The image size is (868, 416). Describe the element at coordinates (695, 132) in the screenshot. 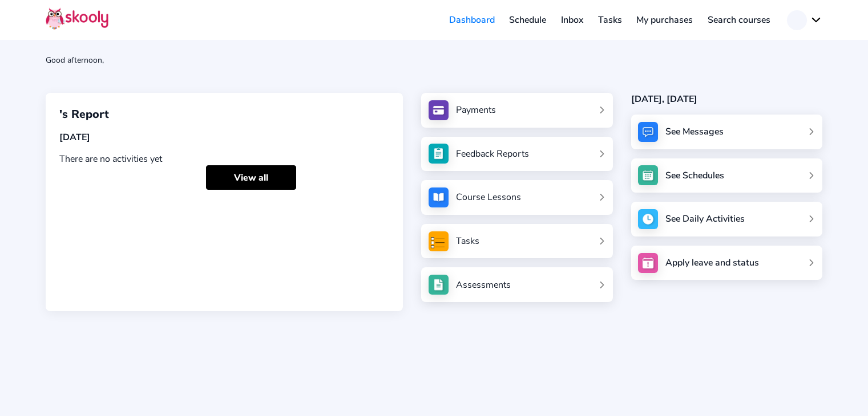

I see `div: See Messages` at that location.